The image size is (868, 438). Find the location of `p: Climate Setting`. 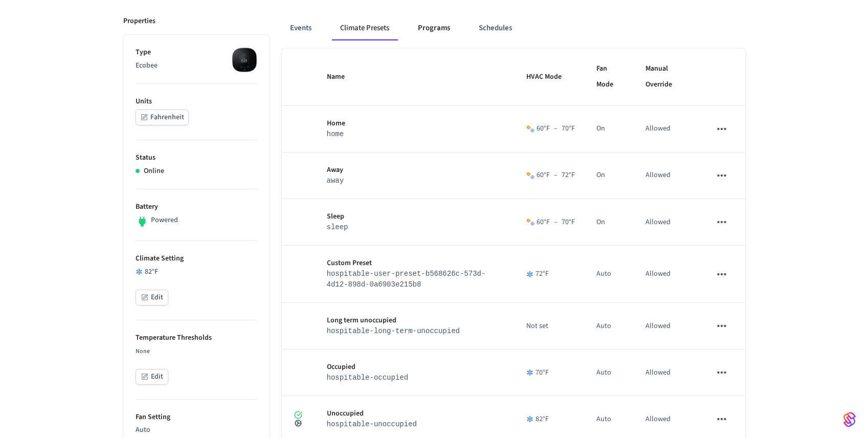

p: Climate Setting is located at coordinates (197, 258).